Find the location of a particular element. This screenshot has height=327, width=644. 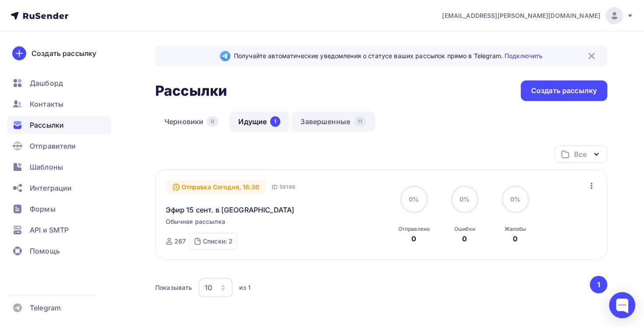

div: из 1 is located at coordinates (245, 288).